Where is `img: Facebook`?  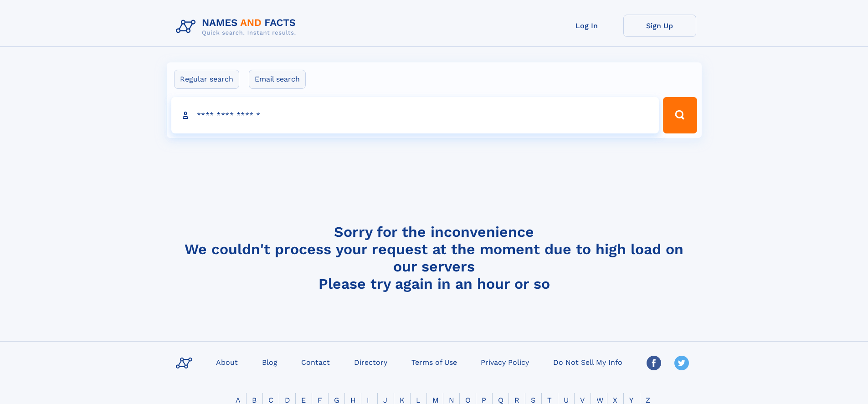 img: Facebook is located at coordinates (654, 364).